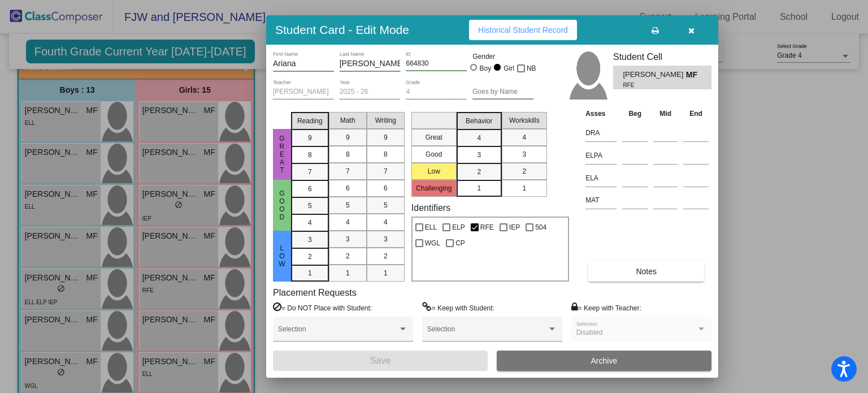 The width and height of the screenshot is (868, 393). I want to click on div: Boy, so click(486, 68).